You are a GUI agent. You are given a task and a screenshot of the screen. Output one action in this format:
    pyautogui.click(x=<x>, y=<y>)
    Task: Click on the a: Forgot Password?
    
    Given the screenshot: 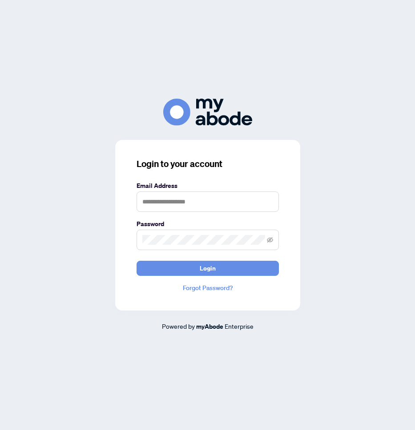 What is the action you would take?
    pyautogui.click(x=207, y=288)
    